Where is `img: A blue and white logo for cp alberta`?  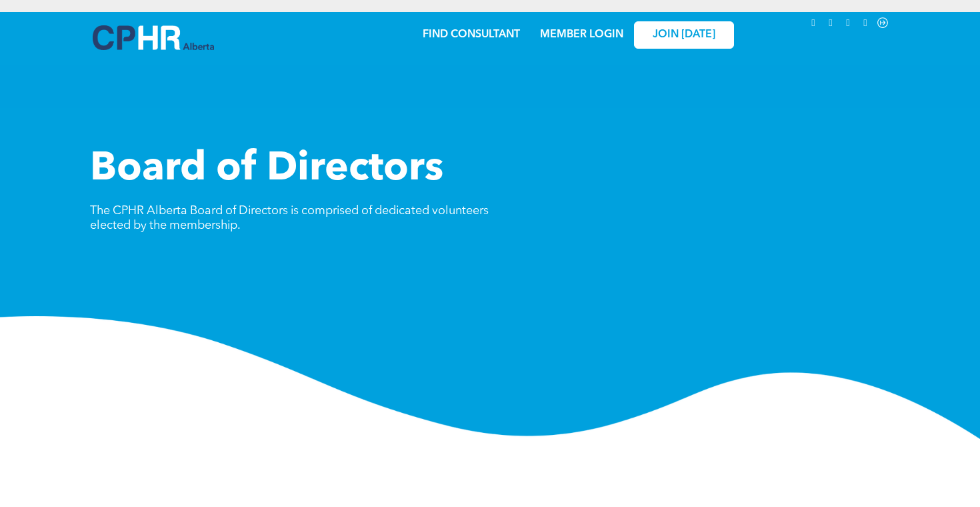 img: A blue and white logo for cp alberta is located at coordinates (153, 37).